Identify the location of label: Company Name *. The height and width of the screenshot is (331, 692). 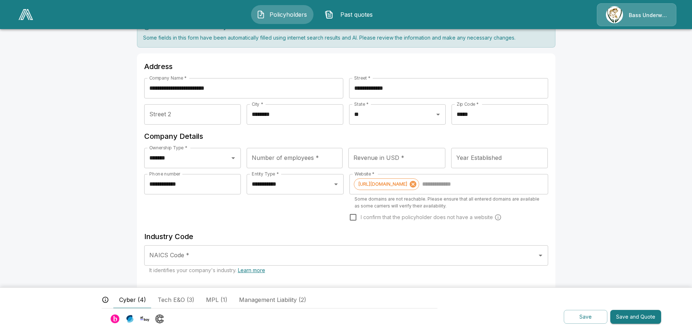
(168, 78).